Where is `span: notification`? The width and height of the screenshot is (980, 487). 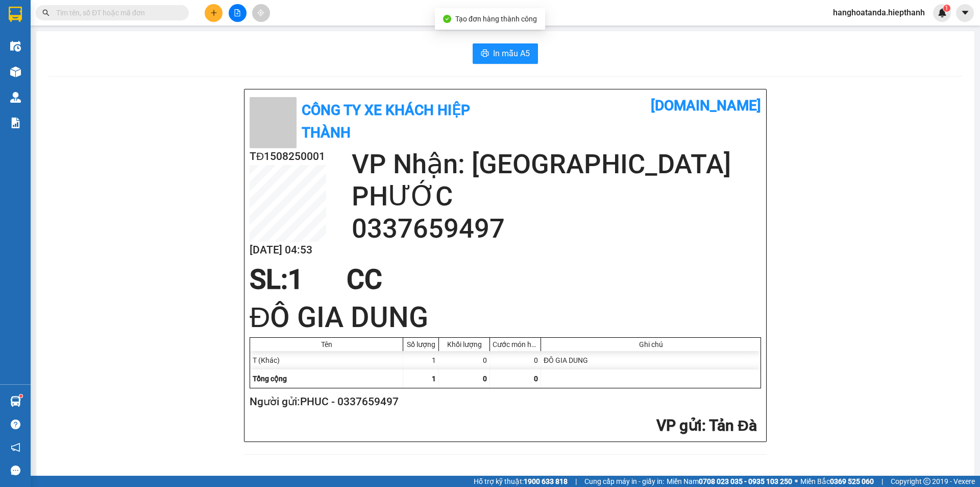
span: notification is located at coordinates (16, 447).